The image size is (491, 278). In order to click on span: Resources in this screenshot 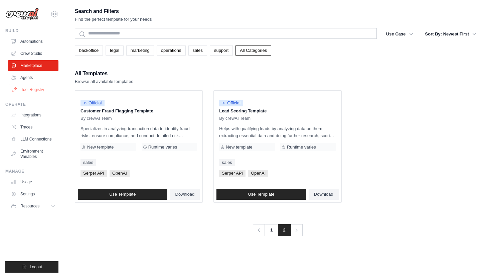, I will do `click(30, 206)`.